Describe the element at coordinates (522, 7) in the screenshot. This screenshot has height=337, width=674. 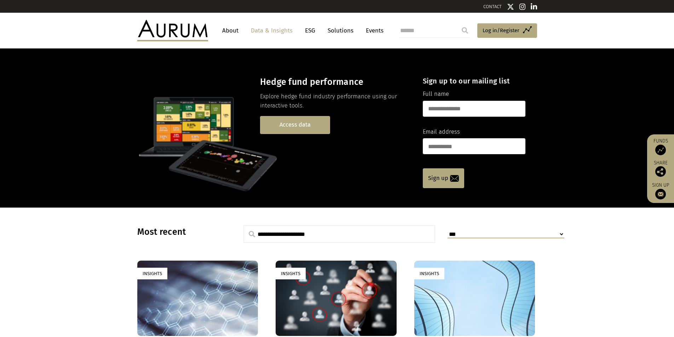
I see `img: Instagram icon` at that location.